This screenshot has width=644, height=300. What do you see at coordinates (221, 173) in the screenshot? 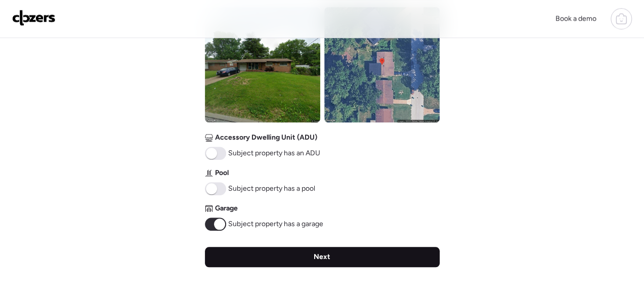
I see `span: Pool` at bounding box center [221, 173].